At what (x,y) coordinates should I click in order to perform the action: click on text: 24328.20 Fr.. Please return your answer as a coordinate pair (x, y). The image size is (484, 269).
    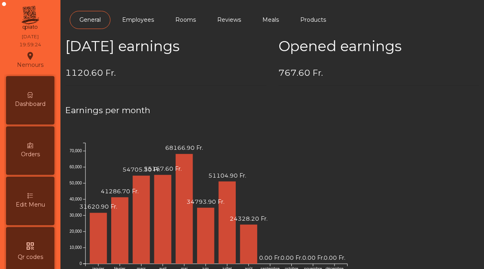
    Looking at the image, I should click on (249, 219).